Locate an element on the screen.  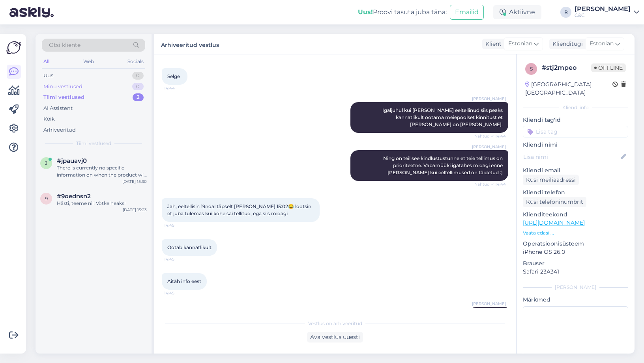
div: Socials is located at coordinates (135, 61).